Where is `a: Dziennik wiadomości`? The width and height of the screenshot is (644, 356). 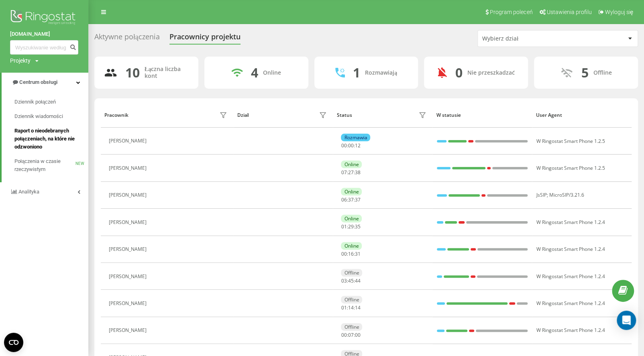
a: Dziennik wiadomości is located at coordinates (51, 117).